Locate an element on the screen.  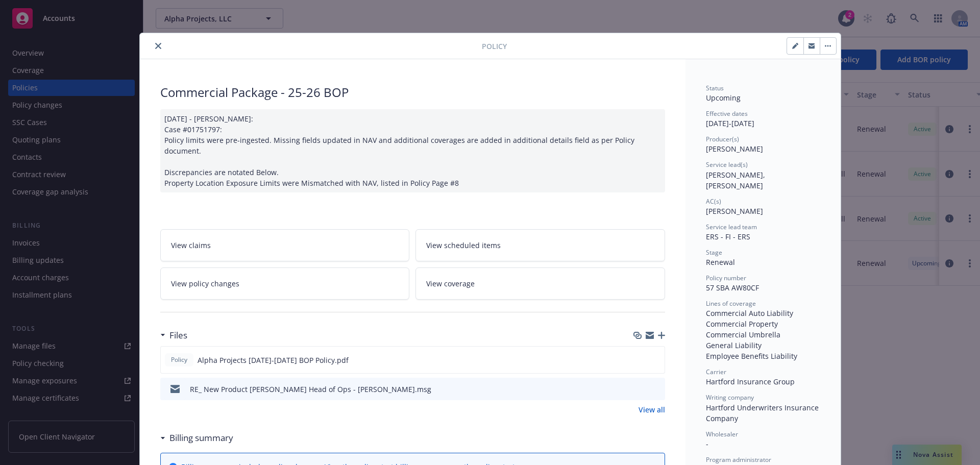
span: Renewal is located at coordinates (721, 262).